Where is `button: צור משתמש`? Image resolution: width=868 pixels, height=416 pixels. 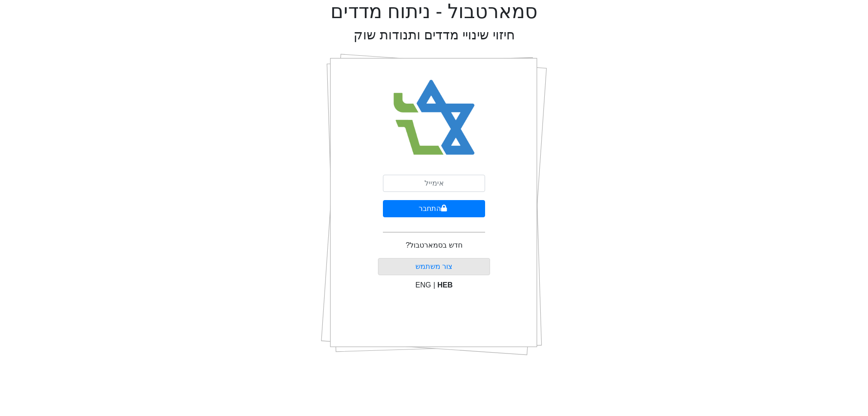
button: צור משתמש is located at coordinates (434, 266).